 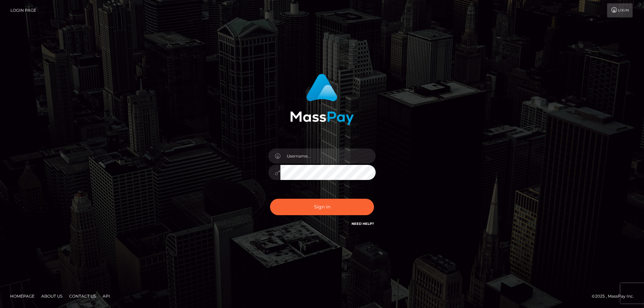 What do you see at coordinates (615, 296) in the screenshot?
I see `div: © 2025 , MassPay Inc.` at bounding box center [615, 296].